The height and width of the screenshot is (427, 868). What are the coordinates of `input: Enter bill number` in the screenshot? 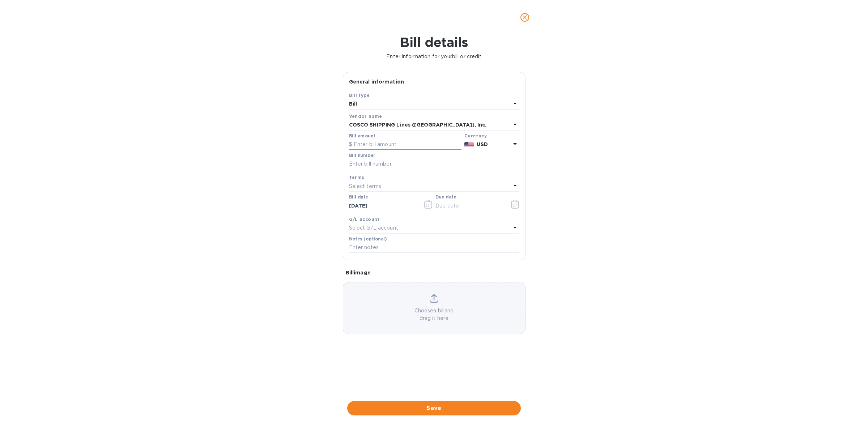 It's located at (434, 164).